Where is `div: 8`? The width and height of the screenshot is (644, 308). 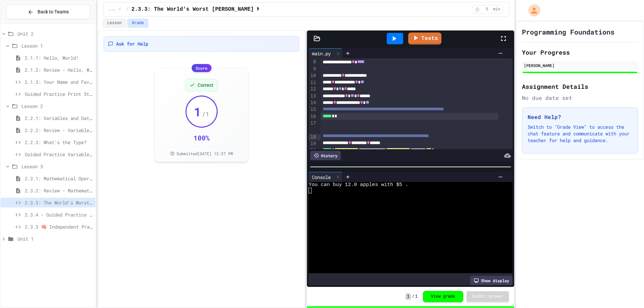 div: 8 is located at coordinates (312, 62).